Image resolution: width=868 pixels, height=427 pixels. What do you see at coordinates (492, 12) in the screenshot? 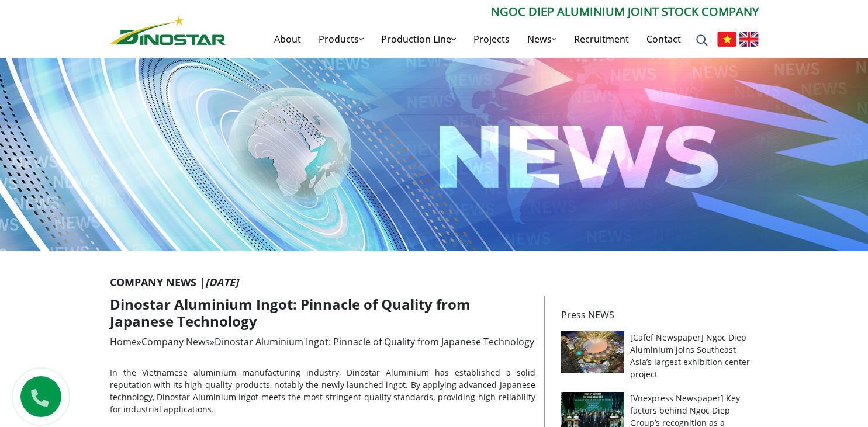
I see `p: Ngoc Diep Aluminium Joint Stock Company` at bounding box center [492, 12].